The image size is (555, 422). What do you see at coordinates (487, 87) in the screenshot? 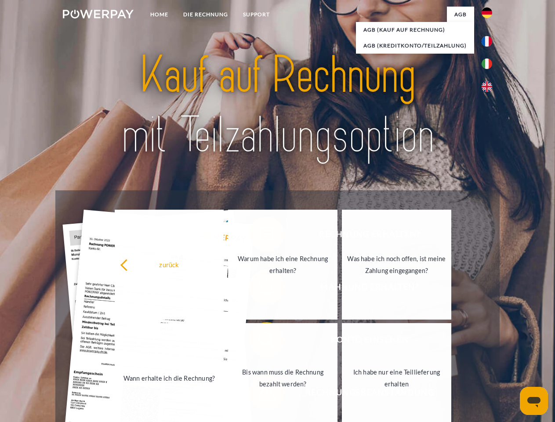
I see `img: en` at bounding box center [487, 87].